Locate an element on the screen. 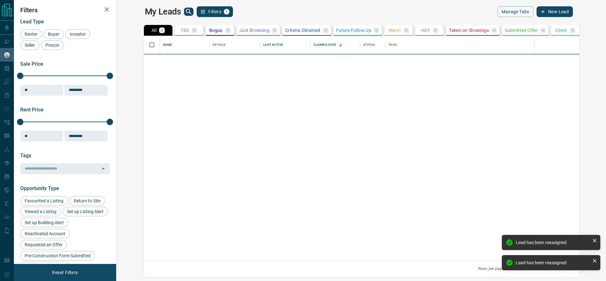 The image size is (606, 281). p: Future Follow Up is located at coordinates (353, 30).